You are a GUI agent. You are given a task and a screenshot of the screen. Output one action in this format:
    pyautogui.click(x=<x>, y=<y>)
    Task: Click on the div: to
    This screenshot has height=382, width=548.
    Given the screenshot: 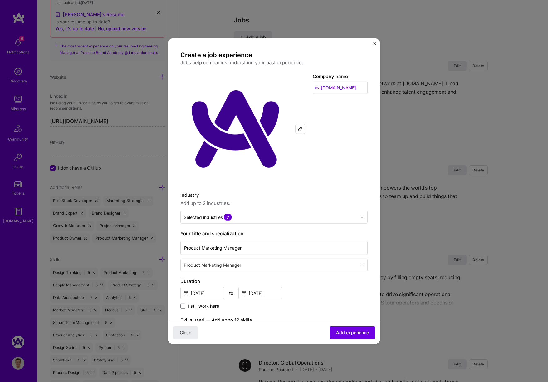 What is the action you would take?
    pyautogui.click(x=231, y=292)
    